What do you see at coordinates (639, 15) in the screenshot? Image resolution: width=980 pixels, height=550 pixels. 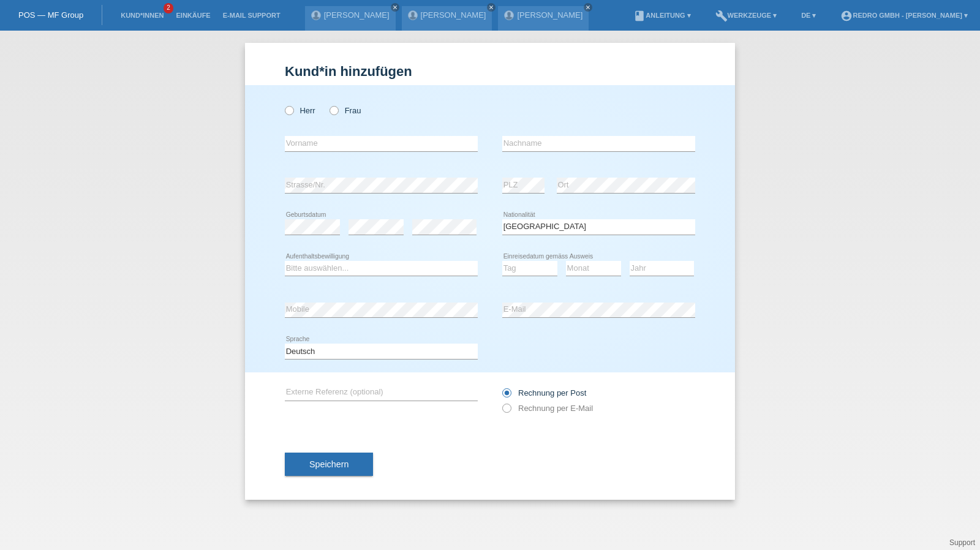 I see `i: book` at bounding box center [639, 15].